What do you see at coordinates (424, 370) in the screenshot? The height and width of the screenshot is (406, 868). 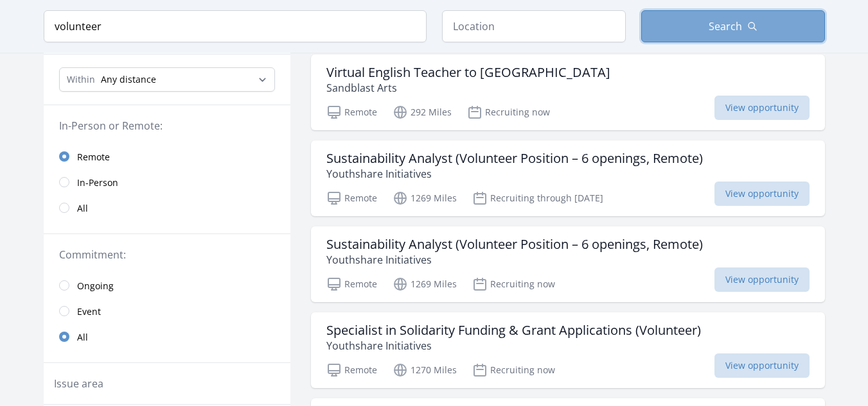 I see `p: 1270 Miles` at bounding box center [424, 370].